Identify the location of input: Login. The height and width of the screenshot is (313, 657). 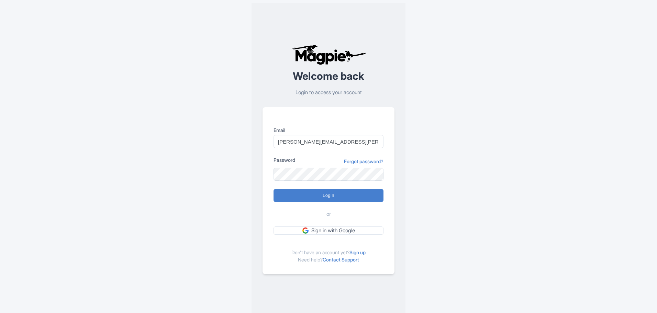
(328, 195).